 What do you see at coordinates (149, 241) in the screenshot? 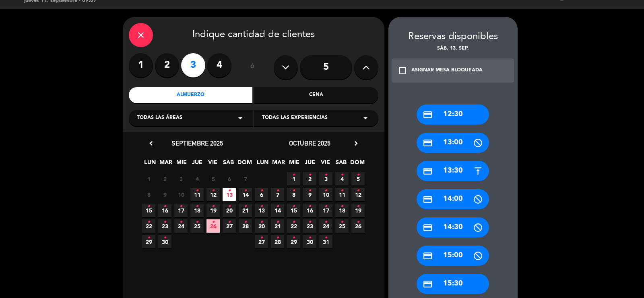
I see `span: 29` at bounding box center [149, 241].